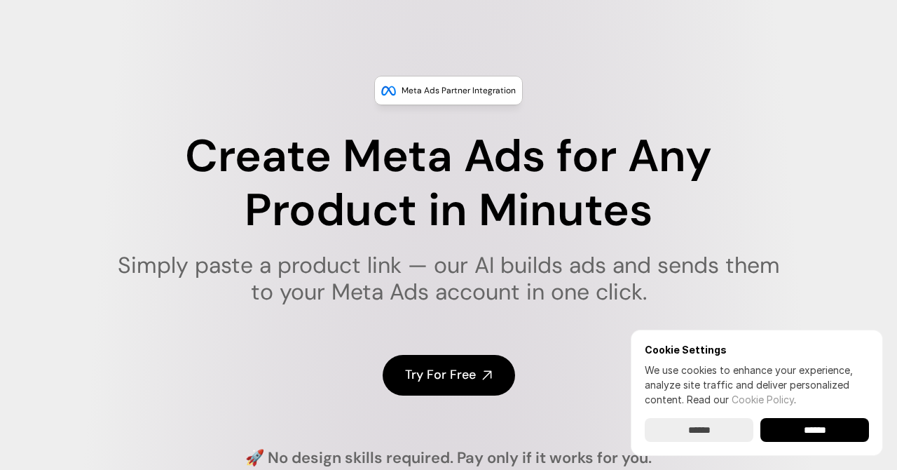 This screenshot has width=897, height=470. Describe the element at coordinates (449, 184) in the screenshot. I see `h1: Create Meta Ads for Any Product in Minutes` at that location.